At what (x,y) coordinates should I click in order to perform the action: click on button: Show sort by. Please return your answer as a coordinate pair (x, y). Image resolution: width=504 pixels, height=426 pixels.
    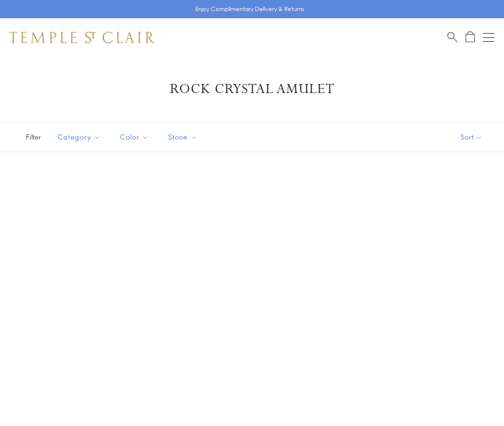
    Looking at the image, I should click on (471, 137).